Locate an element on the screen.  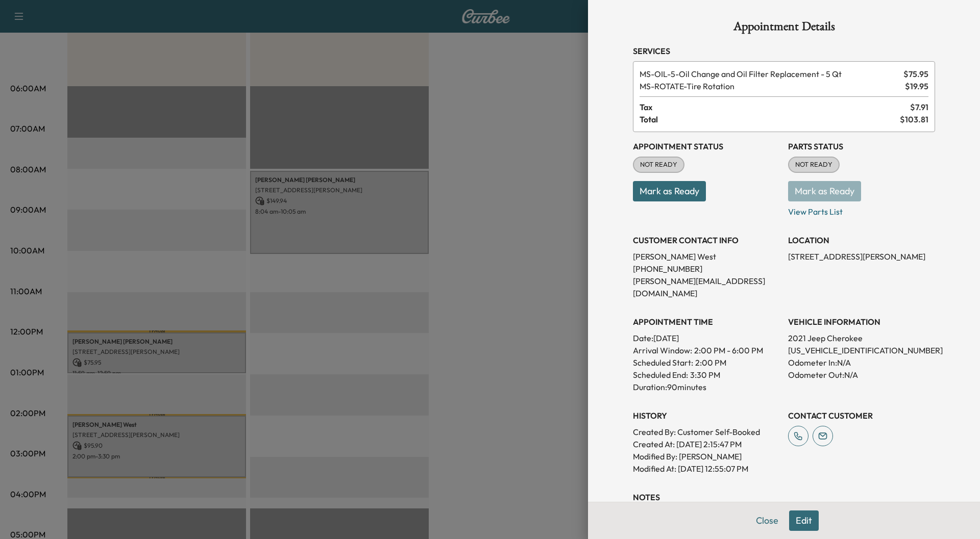
p: Scheduled End: is located at coordinates (660, 375).